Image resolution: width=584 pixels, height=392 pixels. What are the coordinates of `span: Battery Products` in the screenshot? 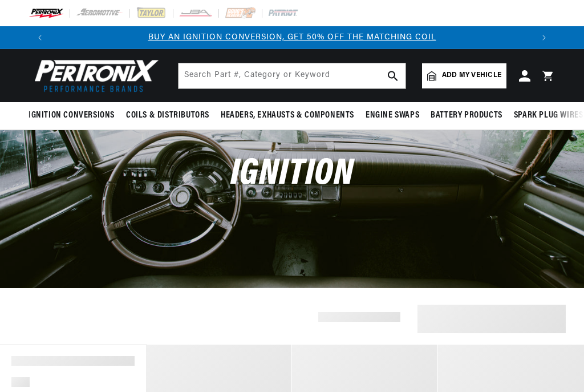 It's located at (467, 115).